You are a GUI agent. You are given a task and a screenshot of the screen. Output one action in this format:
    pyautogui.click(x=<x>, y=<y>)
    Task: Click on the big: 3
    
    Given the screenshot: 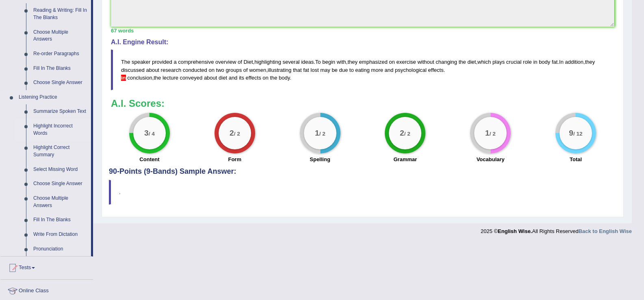 What is the action you would take?
    pyautogui.click(x=146, y=133)
    